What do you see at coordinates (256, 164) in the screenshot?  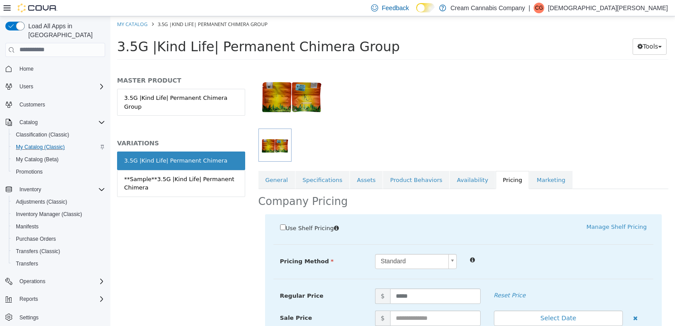 I see `a: Assets` at bounding box center [256, 164].